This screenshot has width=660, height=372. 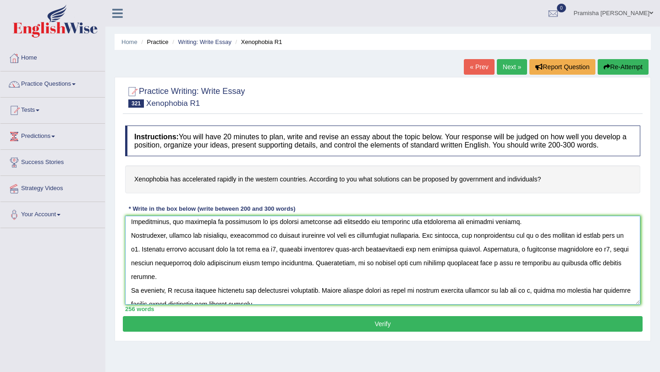 What do you see at coordinates (53, 109) in the screenshot?
I see `a: Tests` at bounding box center [53, 109].